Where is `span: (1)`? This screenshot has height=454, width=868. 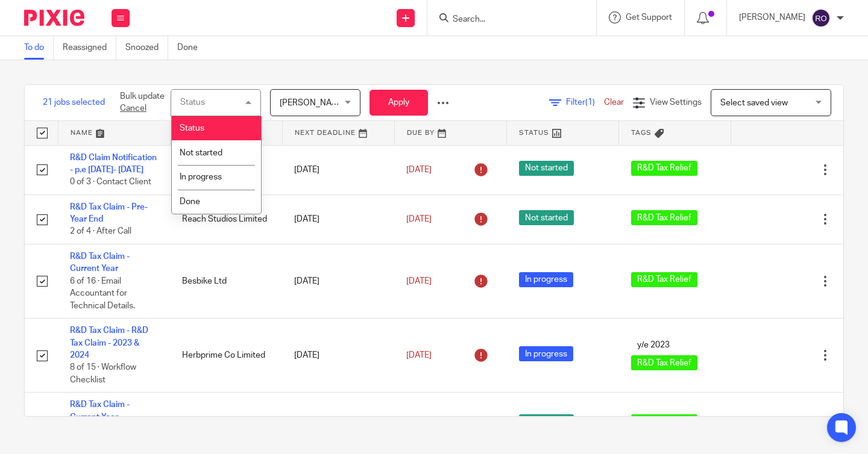
span: (1) is located at coordinates (590, 102).